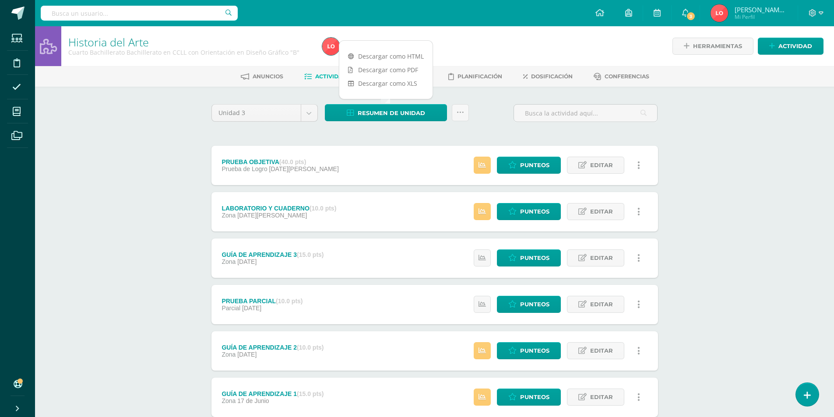 This screenshot has width=834, height=417. Describe the element at coordinates (795, 46) in the screenshot. I see `span: Actividad` at that location.